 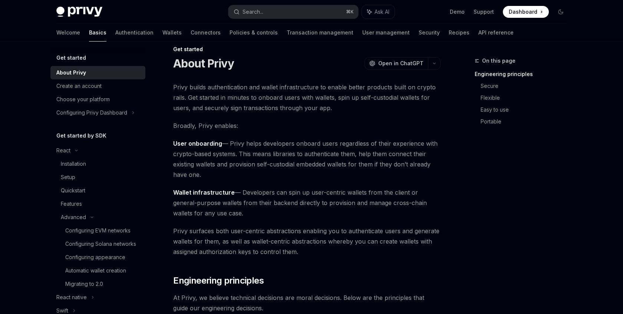 I want to click on span: Broadly, Privy enables:, so click(x=307, y=126).